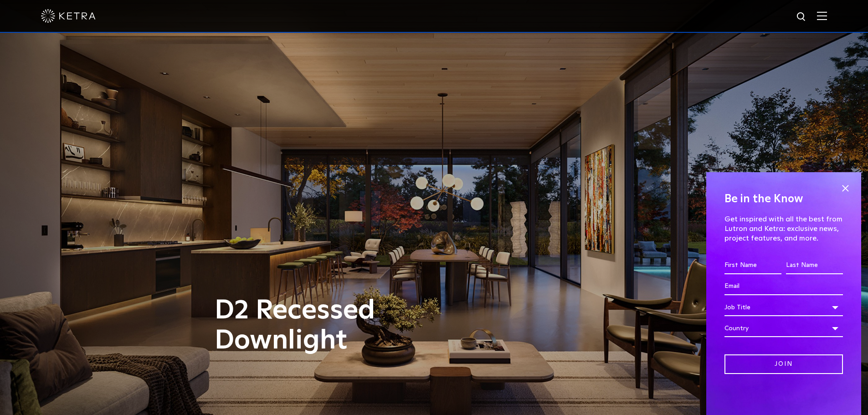  I want to click on h4: Be in the Know, so click(784, 199).